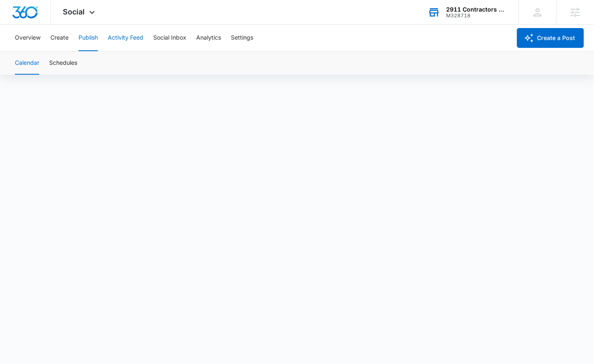 This screenshot has width=594, height=364. Describe the element at coordinates (74, 11) in the screenshot. I see `span: Social` at that location.